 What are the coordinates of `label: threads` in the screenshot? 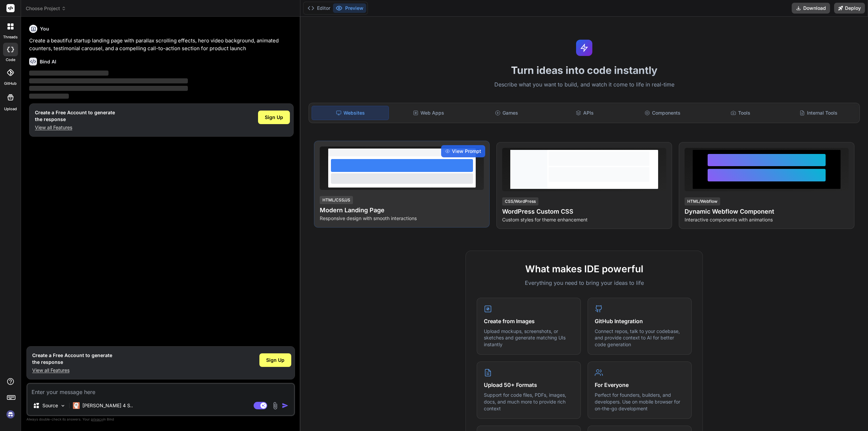 It's located at (10, 37).